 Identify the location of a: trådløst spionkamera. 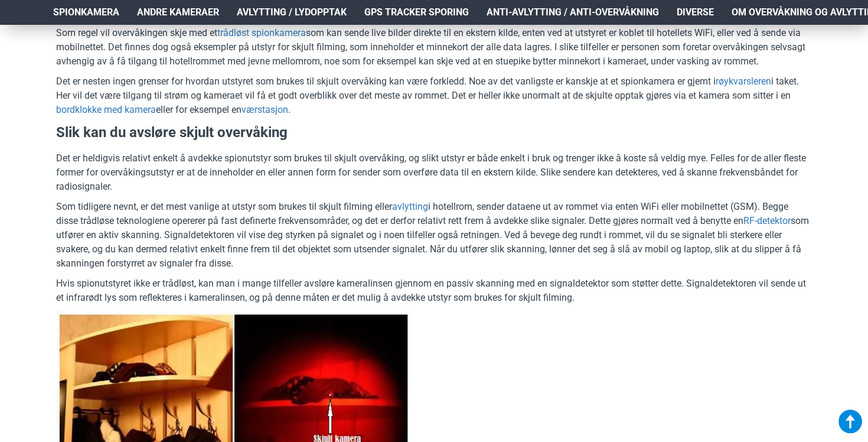
(262, 33).